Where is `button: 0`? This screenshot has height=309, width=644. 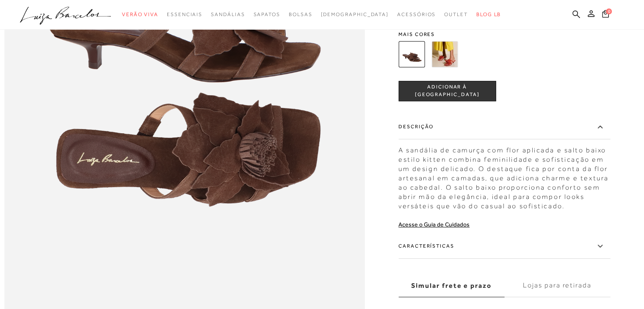 button: 0 is located at coordinates (605, 15).